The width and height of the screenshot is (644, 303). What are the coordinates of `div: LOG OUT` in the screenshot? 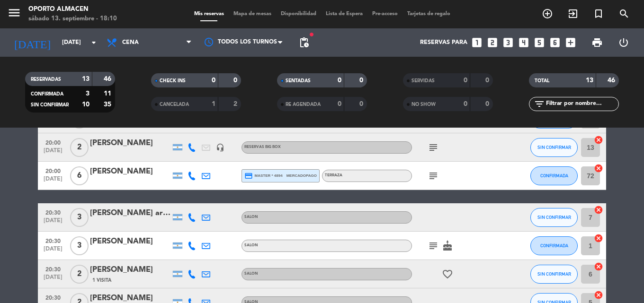 It's located at (624, 43).